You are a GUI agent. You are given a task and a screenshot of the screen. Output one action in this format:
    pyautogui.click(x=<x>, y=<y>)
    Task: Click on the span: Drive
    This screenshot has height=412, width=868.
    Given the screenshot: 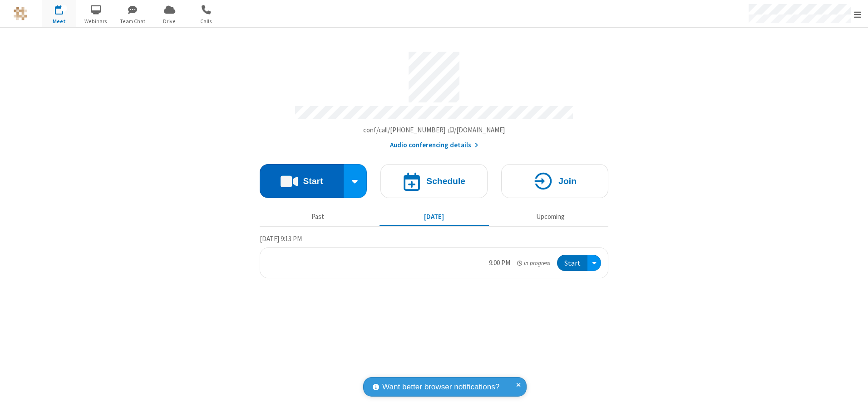 What is the action you would take?
    pyautogui.click(x=170, y=22)
    